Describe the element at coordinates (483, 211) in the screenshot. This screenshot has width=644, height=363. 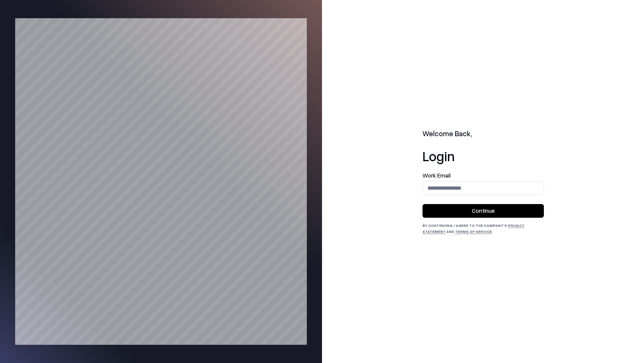
I see `button: Continue` at that location.